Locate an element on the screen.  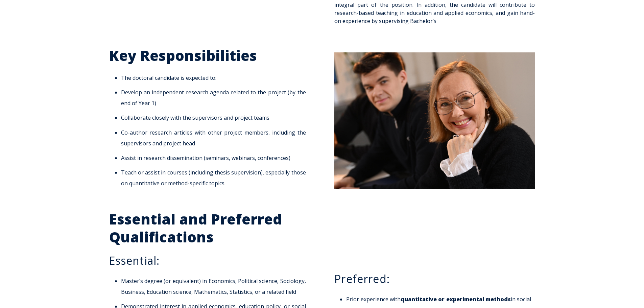
h3: Essential: is located at coordinates (209, 261).